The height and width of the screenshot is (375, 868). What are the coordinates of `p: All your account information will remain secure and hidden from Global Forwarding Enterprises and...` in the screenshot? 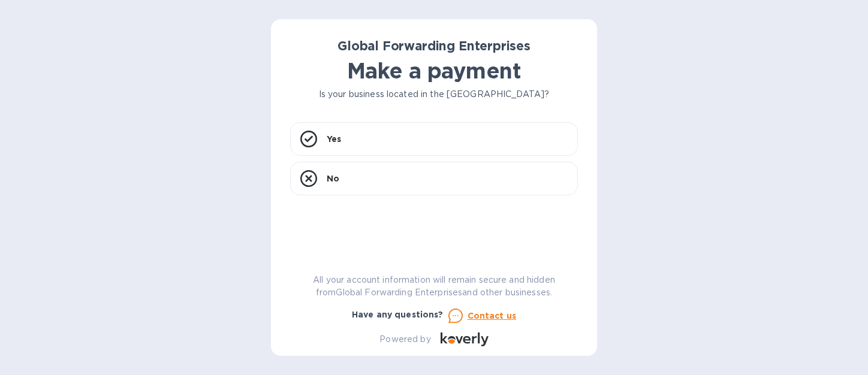 It's located at (434, 286).